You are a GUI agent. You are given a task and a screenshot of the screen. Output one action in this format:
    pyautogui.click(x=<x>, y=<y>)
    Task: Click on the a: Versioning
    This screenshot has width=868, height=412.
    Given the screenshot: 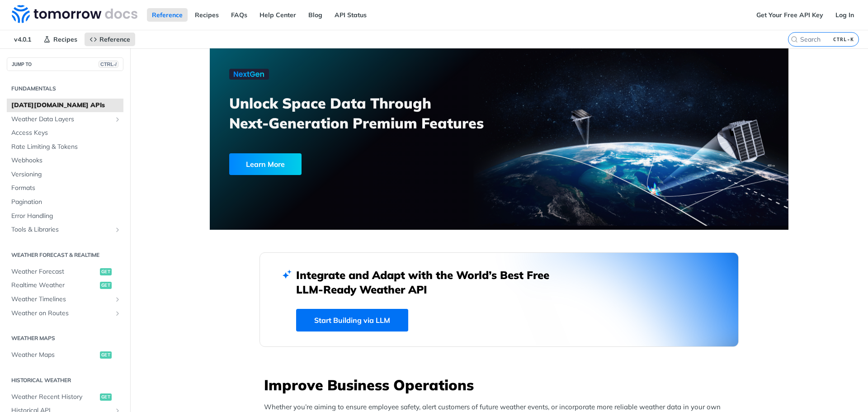 What is the action you would take?
    pyautogui.click(x=65, y=175)
    